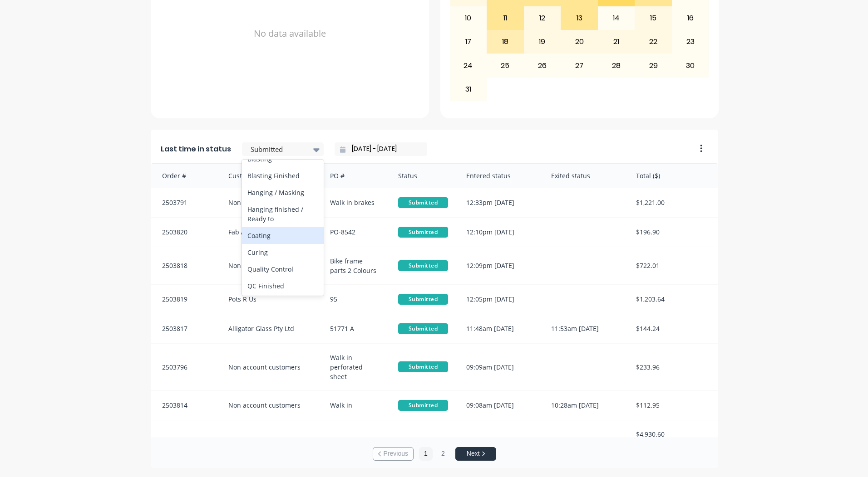 This screenshot has width=868, height=477. Describe the element at coordinates (355, 203) in the screenshot. I see `div: Walk in brakes` at that location.